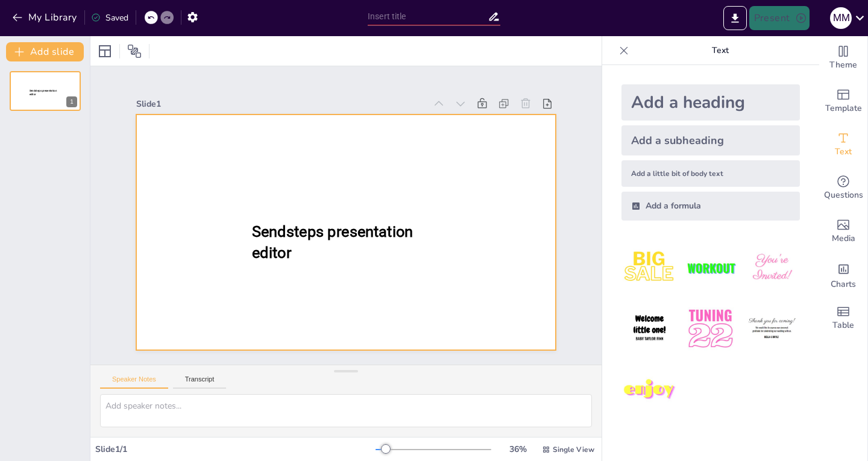 This screenshot has height=461, width=868. Describe the element at coordinates (843, 275) in the screenshot. I see `div: Add charts and graphs` at that location.